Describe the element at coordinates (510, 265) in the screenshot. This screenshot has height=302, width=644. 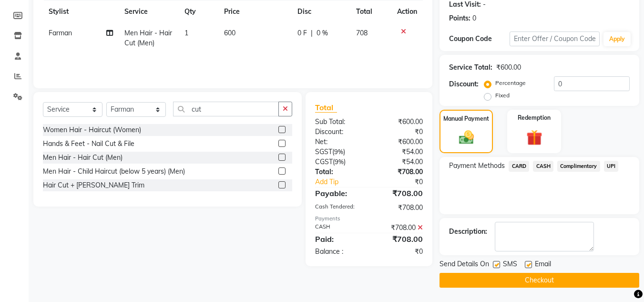
I see `span: SMS` at that location.